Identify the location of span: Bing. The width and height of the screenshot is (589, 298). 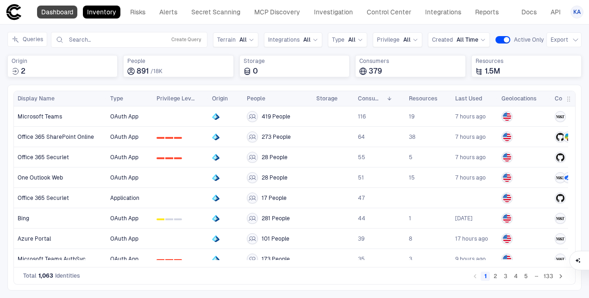
(23, 218).